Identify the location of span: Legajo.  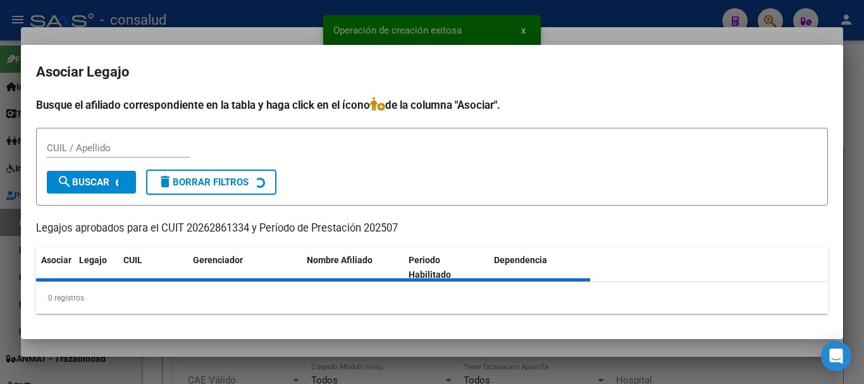
(93, 260).